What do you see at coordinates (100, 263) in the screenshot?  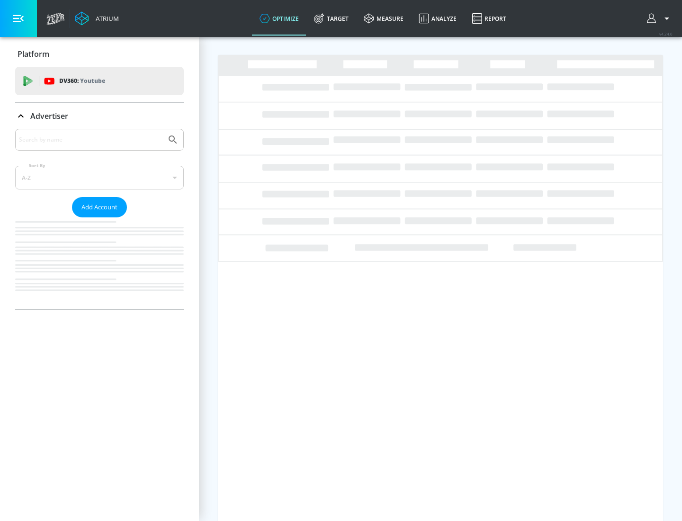 I see `nav: list of Advertiser` at bounding box center [100, 263].